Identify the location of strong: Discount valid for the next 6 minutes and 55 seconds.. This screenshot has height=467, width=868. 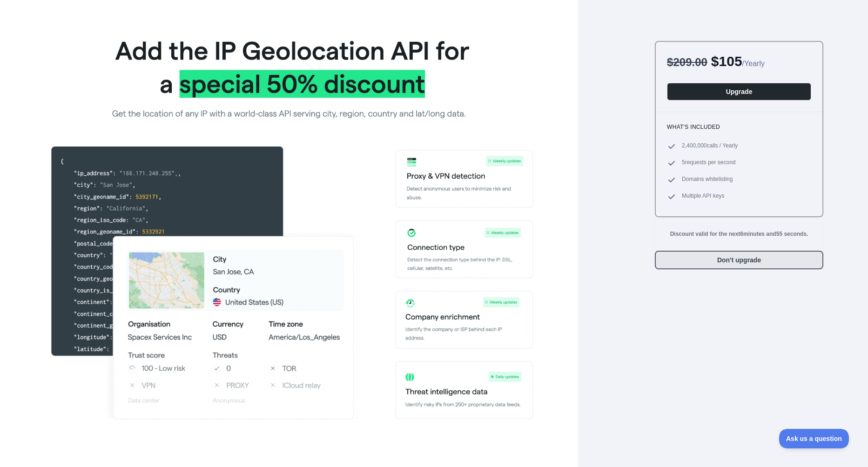
(739, 234).